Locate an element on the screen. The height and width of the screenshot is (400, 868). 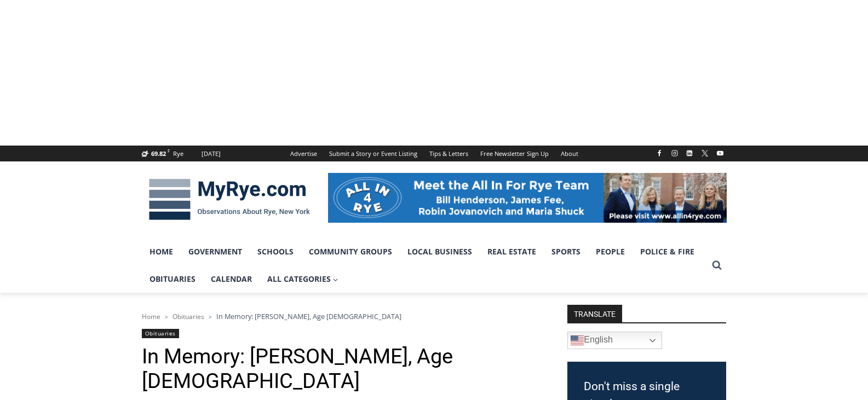
a: Government is located at coordinates (215, 252).